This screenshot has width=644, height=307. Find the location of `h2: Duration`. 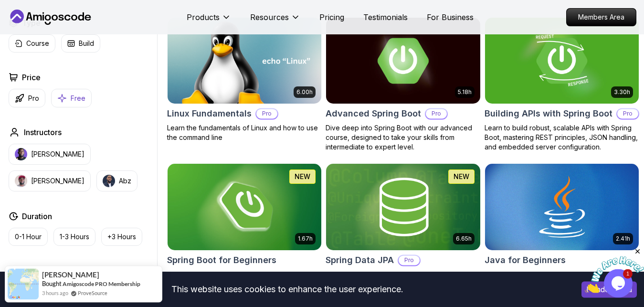

h2: Duration is located at coordinates (37, 216).